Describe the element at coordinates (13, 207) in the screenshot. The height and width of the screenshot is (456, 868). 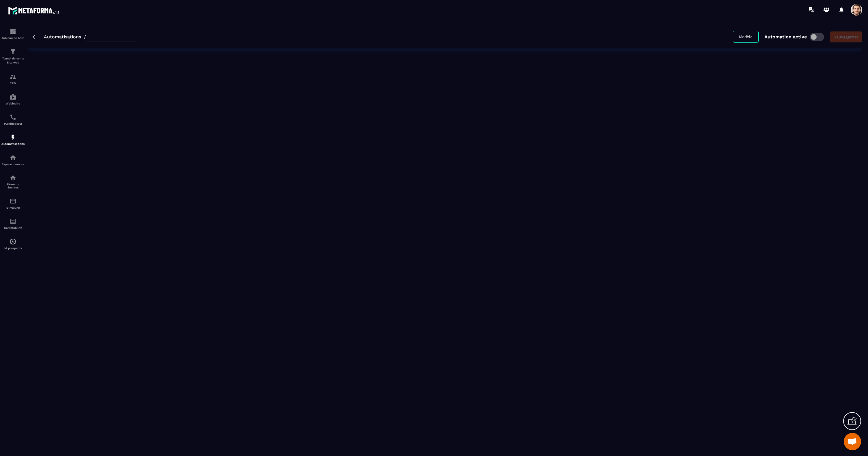
I see `p: E-mailing` at that location.